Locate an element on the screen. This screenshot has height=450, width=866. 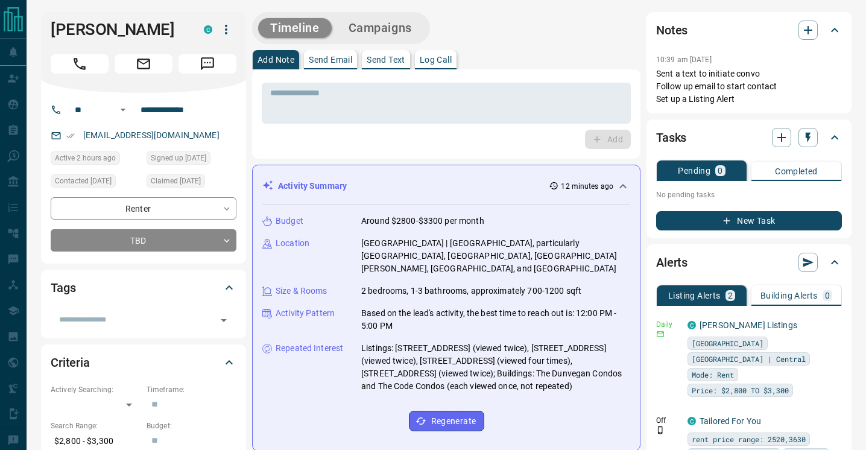
button: Regenerate is located at coordinates (446, 421).